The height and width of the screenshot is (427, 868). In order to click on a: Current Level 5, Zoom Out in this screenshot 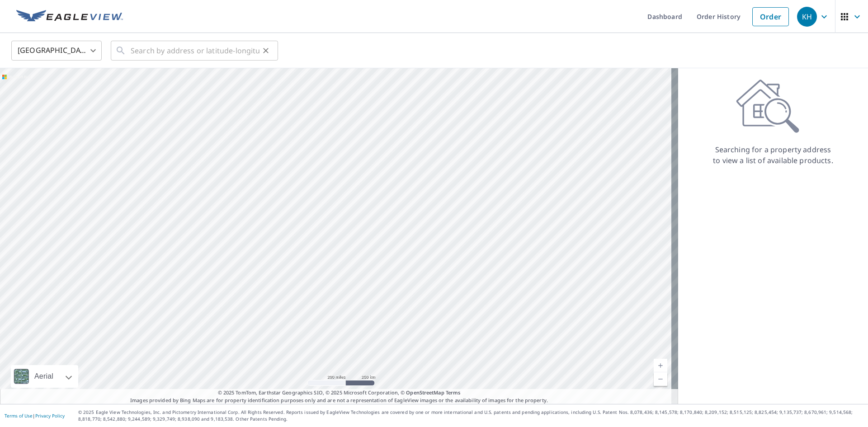, I will do `click(660, 379)`.